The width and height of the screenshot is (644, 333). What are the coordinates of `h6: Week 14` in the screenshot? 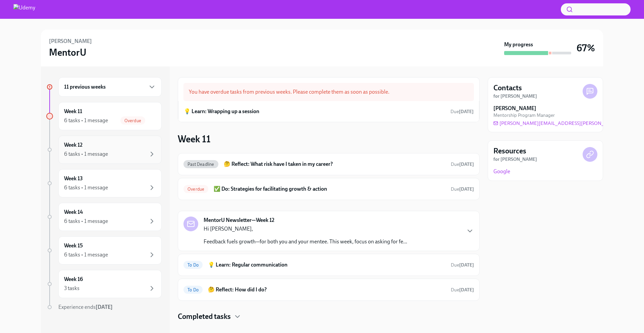 It's located at (73, 212).